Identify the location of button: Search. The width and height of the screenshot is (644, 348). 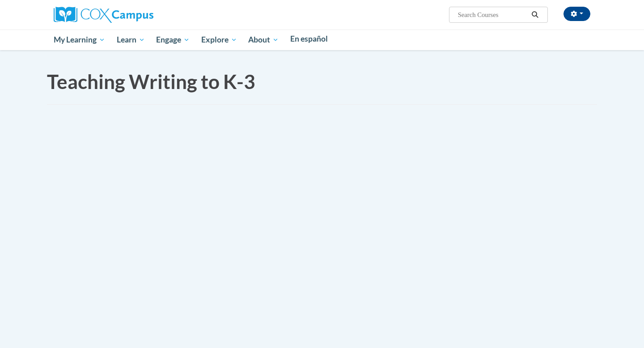
(535, 15).